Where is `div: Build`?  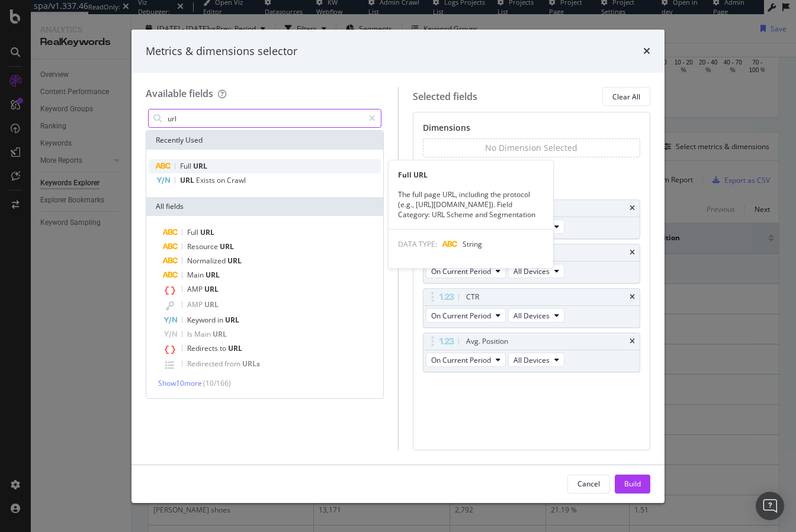 div: Build is located at coordinates (632, 483).